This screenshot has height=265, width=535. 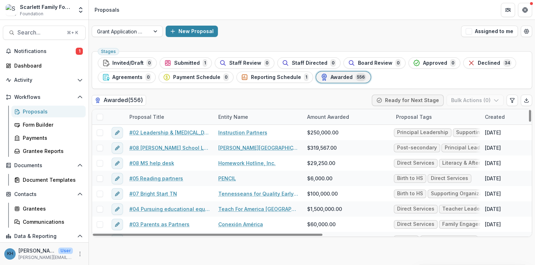 What do you see at coordinates (434, 63) in the screenshot?
I see `button: Approved0` at bounding box center [434, 63].